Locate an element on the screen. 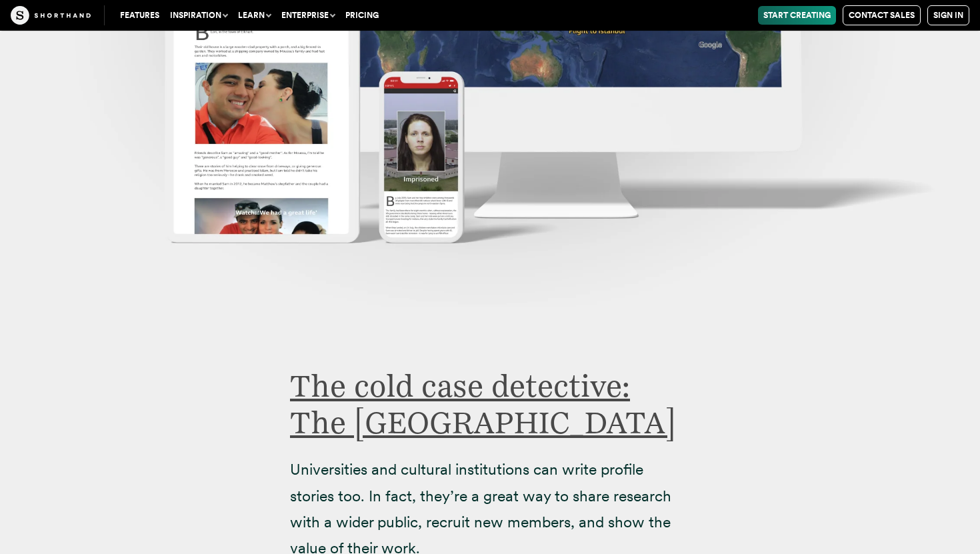 Image resolution: width=980 pixels, height=554 pixels. img: The Craft is located at coordinates (51, 15).